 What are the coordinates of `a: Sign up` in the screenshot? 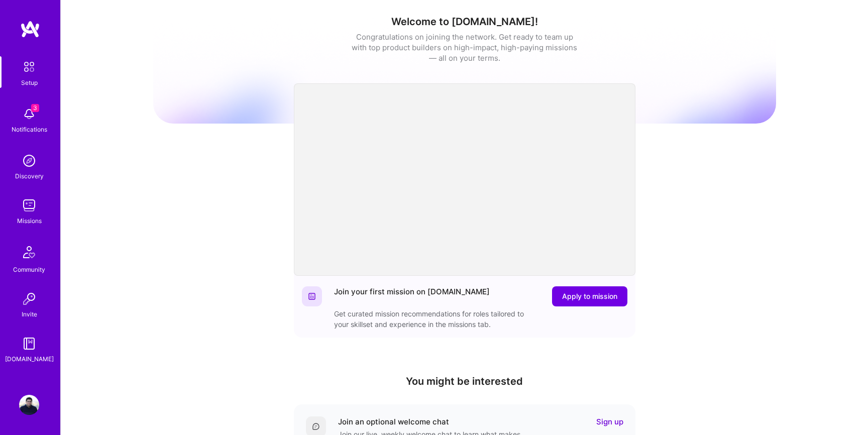 It's located at (610, 421).